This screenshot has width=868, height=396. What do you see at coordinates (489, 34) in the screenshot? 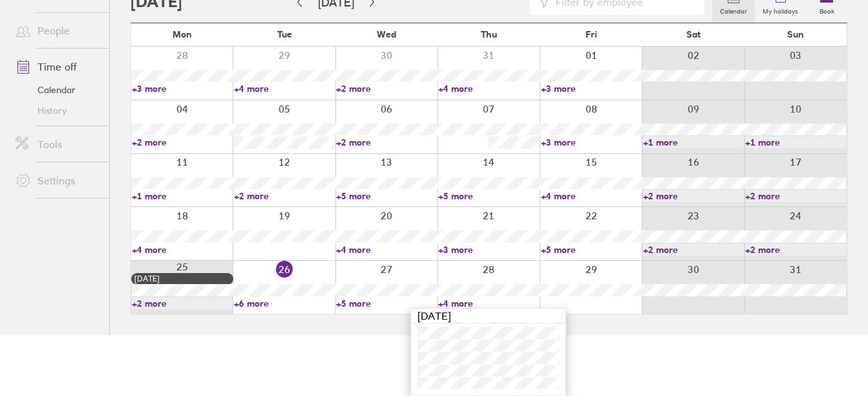
I see `span: Thu` at bounding box center [489, 34].